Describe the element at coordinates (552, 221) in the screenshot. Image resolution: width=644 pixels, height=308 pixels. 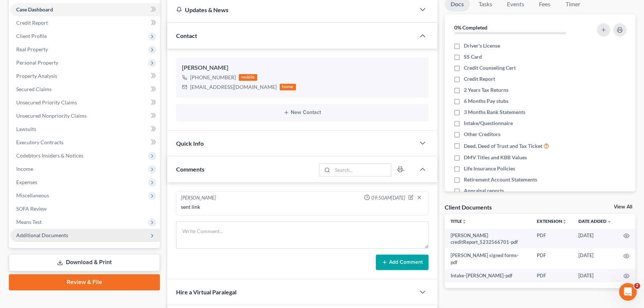
I see `a: Extensionunfold_more` at that location.